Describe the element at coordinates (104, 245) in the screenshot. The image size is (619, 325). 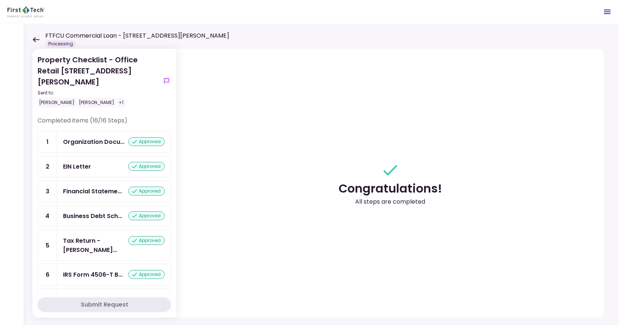
I see `a: 5Tax Return - Borrowerapproved` at that location.